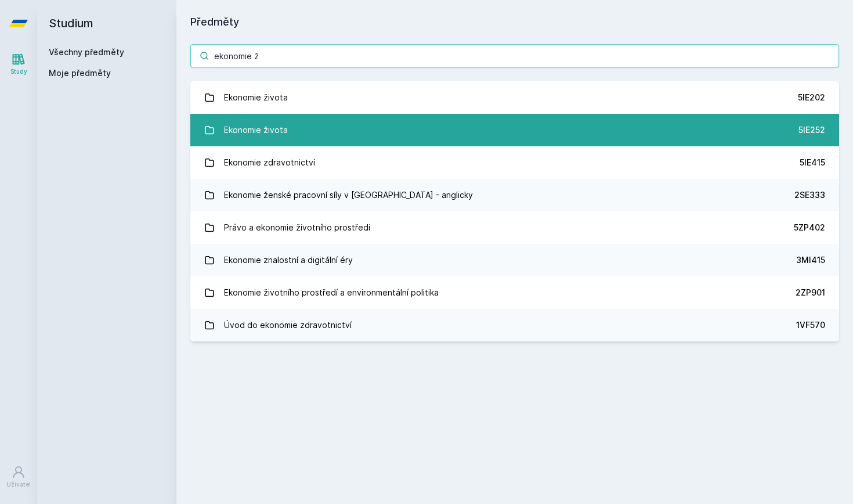 This screenshot has width=853, height=504. Describe the element at coordinates (79, 73) in the screenshot. I see `span: Moje předměty` at that location.